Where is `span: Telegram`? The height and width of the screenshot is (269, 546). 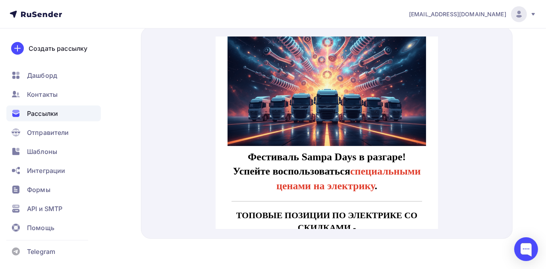
span: Telegram is located at coordinates (41, 252).